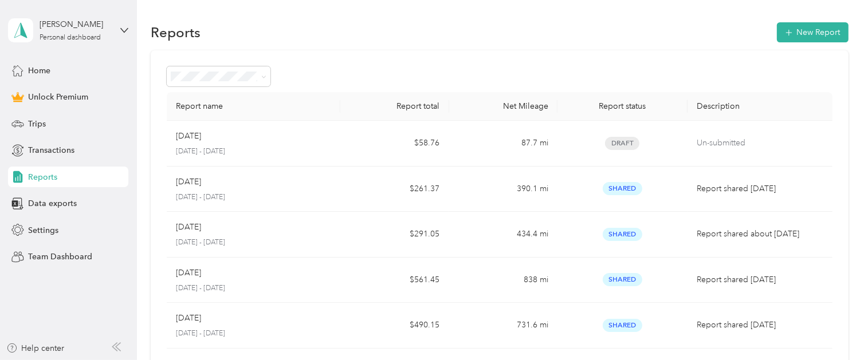  I want to click on span: Unlock Premium, so click(58, 97).